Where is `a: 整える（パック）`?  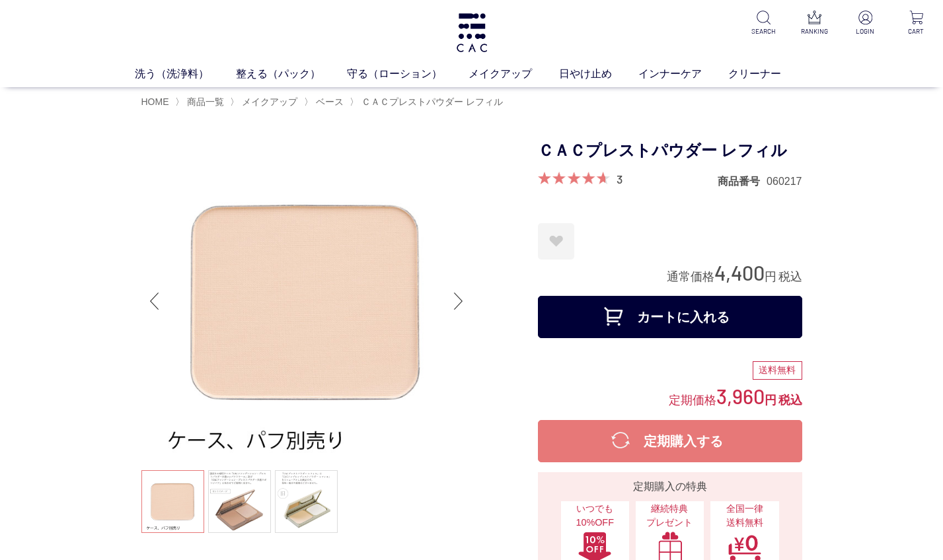
a: 整える（パック） is located at coordinates (291, 73).